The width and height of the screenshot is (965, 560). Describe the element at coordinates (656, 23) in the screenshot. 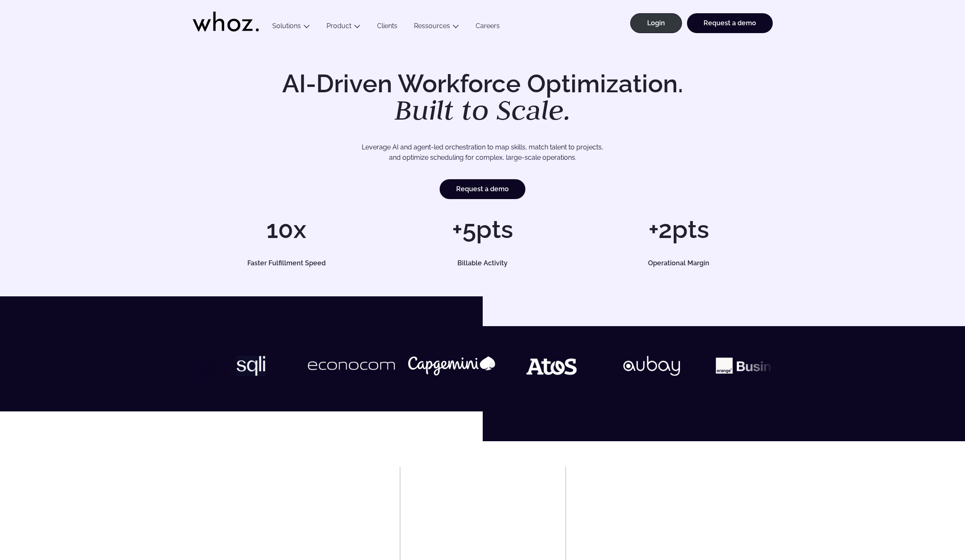

I see `a: Login` at that location.